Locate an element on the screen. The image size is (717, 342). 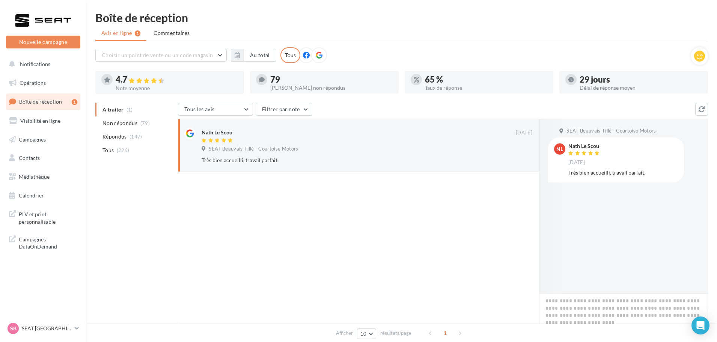
span: Répondus is located at coordinates (114, 137).